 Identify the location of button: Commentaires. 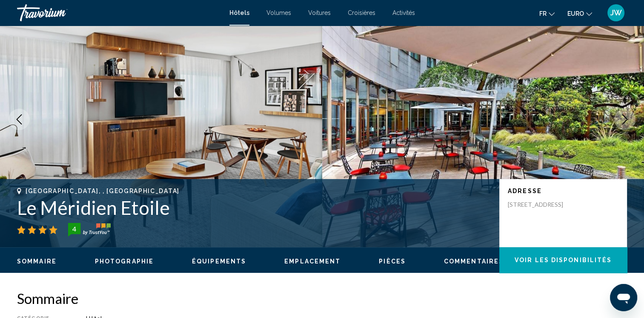
(474, 261).